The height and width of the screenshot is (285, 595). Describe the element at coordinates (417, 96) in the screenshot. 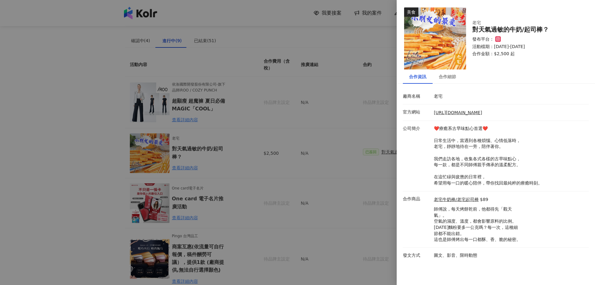

I see `p: 廠商名稱` at that location.